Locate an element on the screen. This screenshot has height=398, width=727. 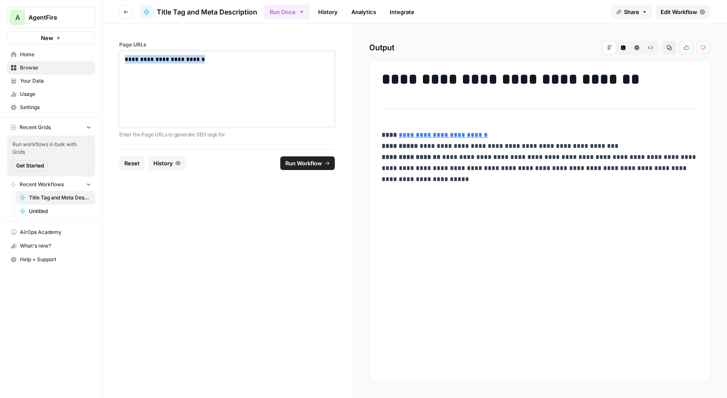
a: Settings is located at coordinates (51, 107).